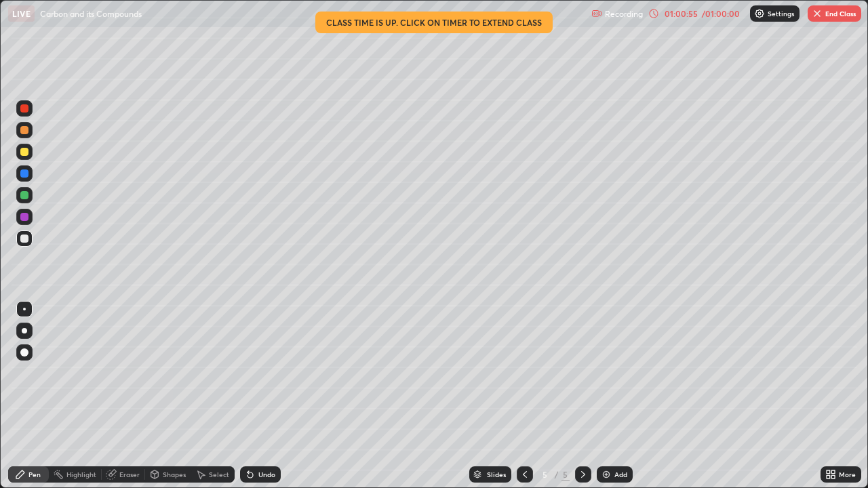  Describe the element at coordinates (267, 475) in the screenshot. I see `div: Undo` at that location.